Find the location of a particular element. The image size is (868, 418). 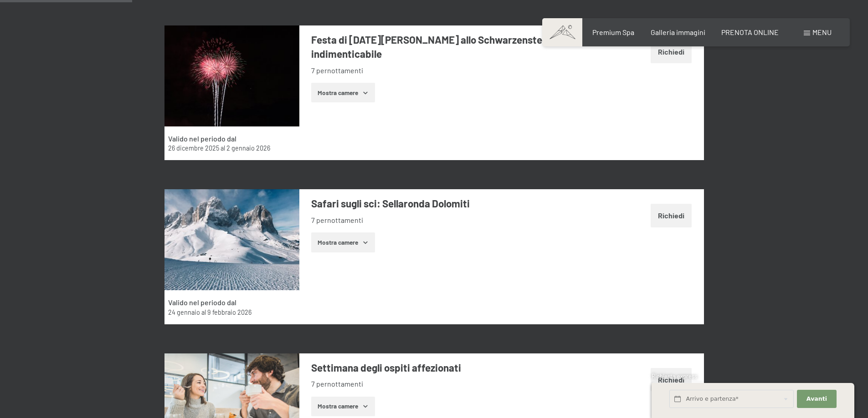

a: Premium Spa is located at coordinates (614, 32).